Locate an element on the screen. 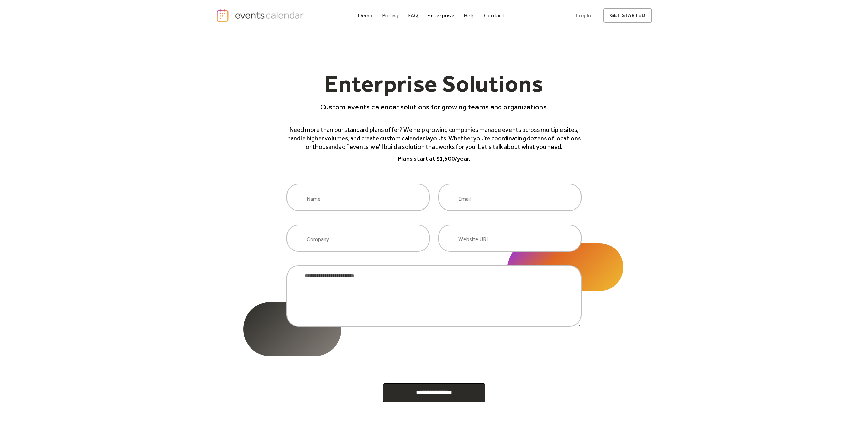 This screenshot has height=433, width=868. a: home is located at coordinates (261, 15).